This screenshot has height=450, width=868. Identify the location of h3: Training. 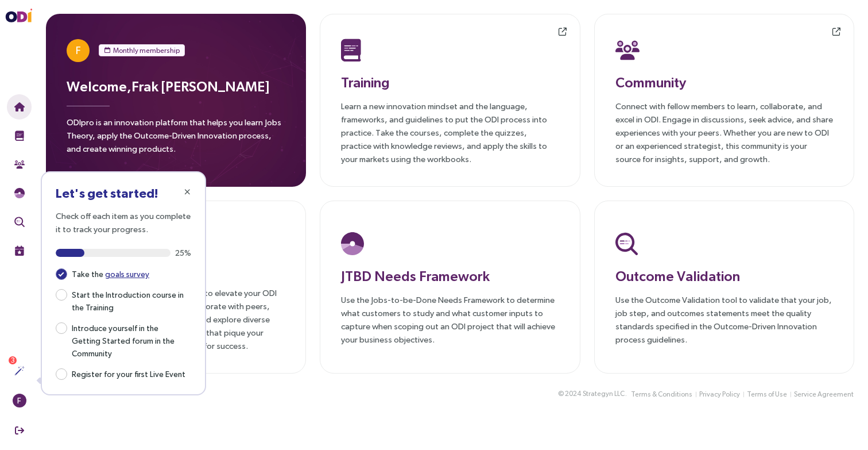
(450, 82).